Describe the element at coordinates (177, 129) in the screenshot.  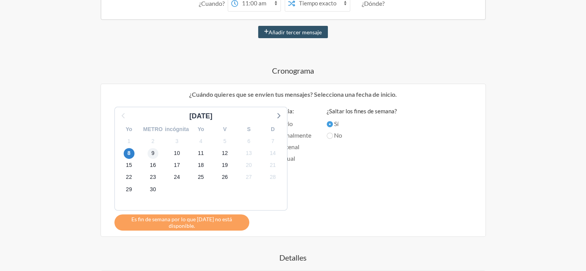
I see `font: incógnita` at that location.